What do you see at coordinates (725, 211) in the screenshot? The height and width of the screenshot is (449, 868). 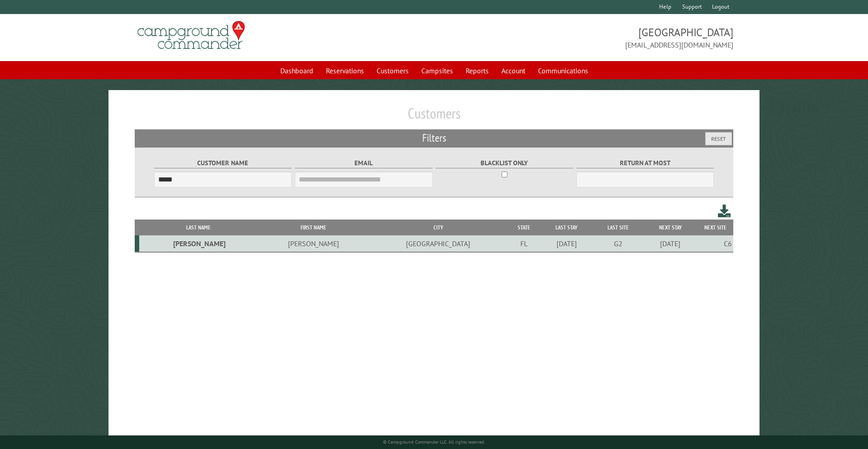 I see `a: Download this customer list (.csv)` at bounding box center [725, 211].